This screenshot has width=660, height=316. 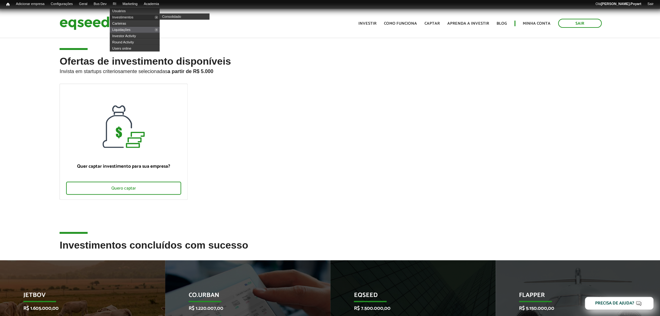 What do you see at coordinates (468, 23) in the screenshot?
I see `a: Aprenda a investir` at bounding box center [468, 23].